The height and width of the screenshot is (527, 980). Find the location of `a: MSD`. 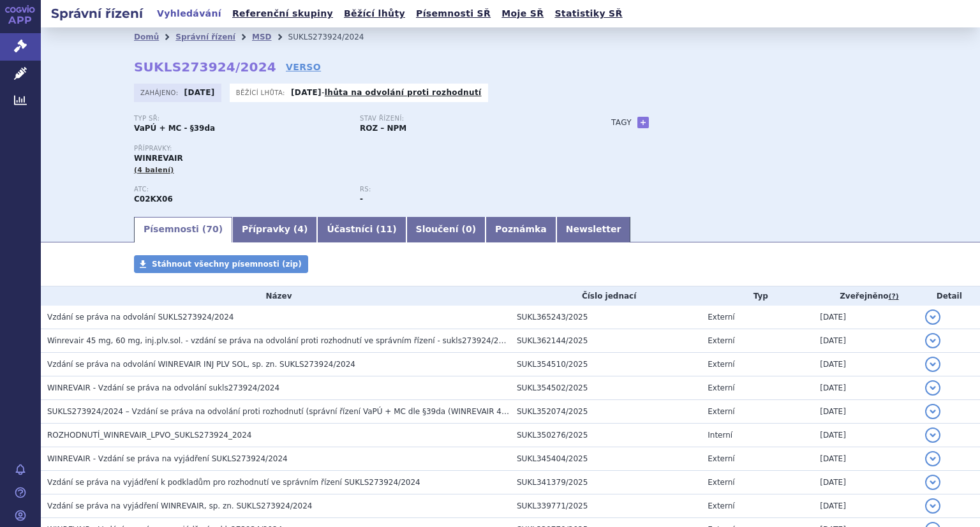

a: MSD is located at coordinates (262, 37).